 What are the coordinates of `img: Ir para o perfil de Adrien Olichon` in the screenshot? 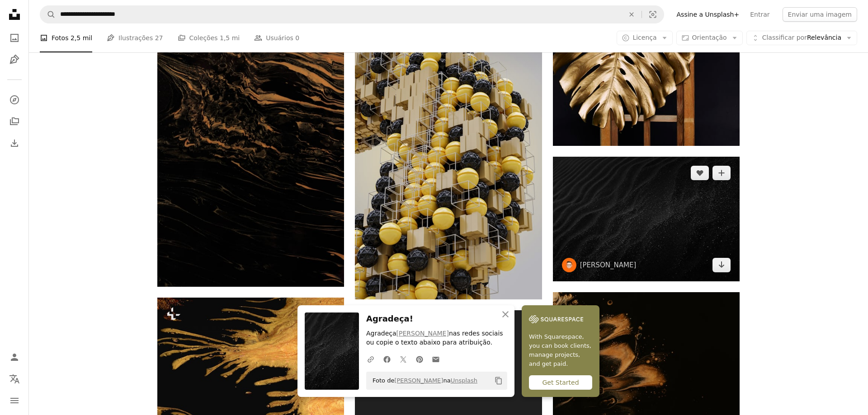 It's located at (569, 265).